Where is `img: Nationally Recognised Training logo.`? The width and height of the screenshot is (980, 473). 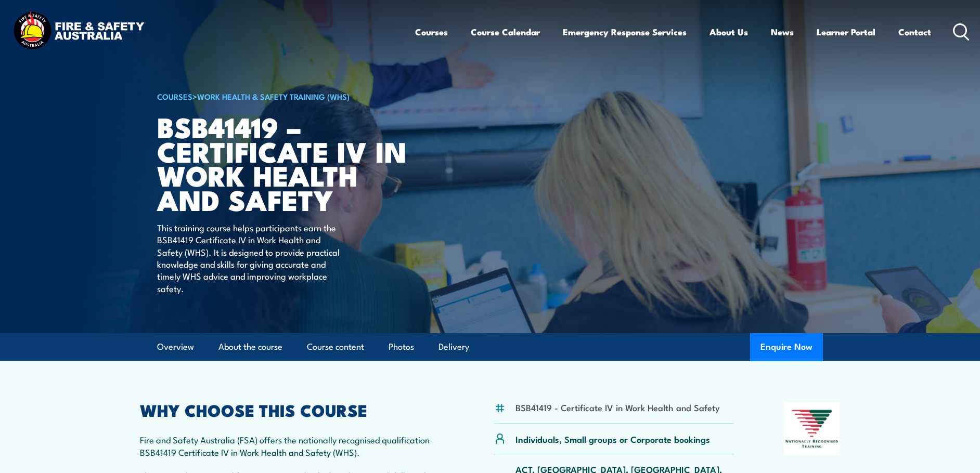
img: Nationally Recognised Training logo. is located at coordinates (812, 429).